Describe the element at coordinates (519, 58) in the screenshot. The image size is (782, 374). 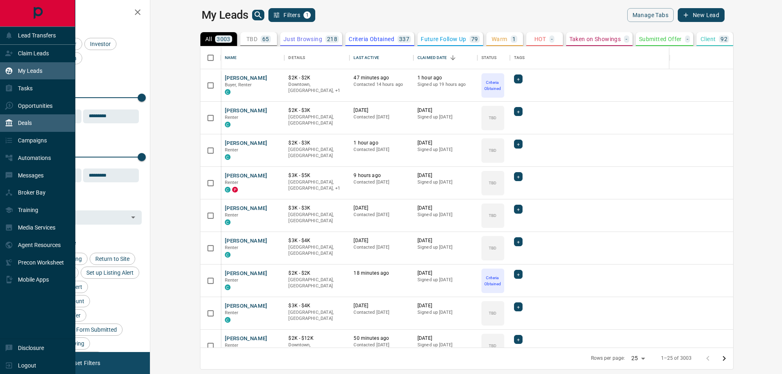
I see `div: Tags` at that location.